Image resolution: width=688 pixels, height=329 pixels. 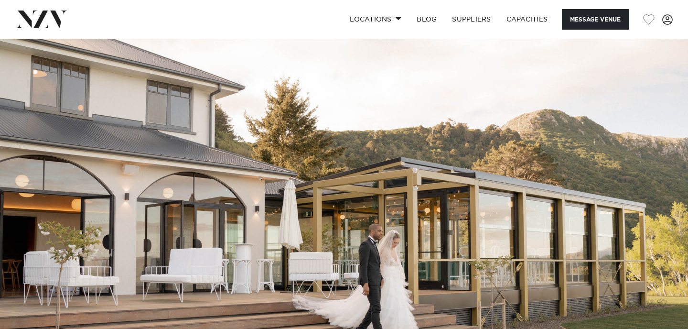 What do you see at coordinates (376, 19) in the screenshot?
I see `a: Locations` at bounding box center [376, 19].